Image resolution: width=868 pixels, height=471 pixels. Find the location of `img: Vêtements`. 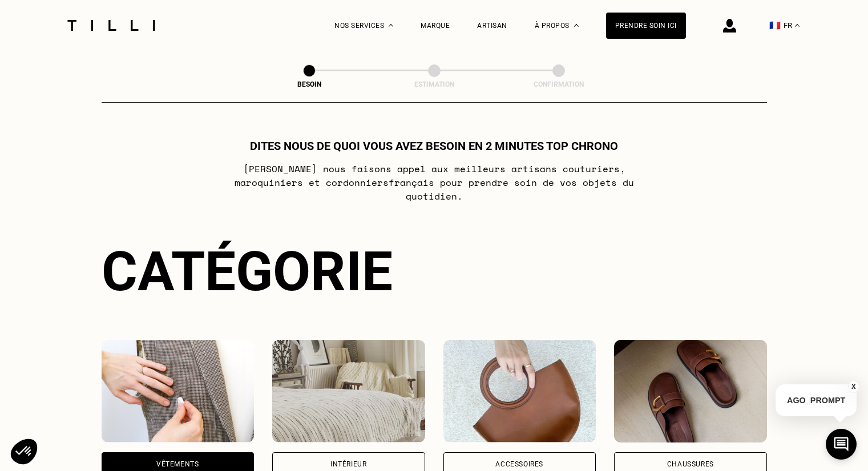

img: Vêtements is located at coordinates (178, 391).